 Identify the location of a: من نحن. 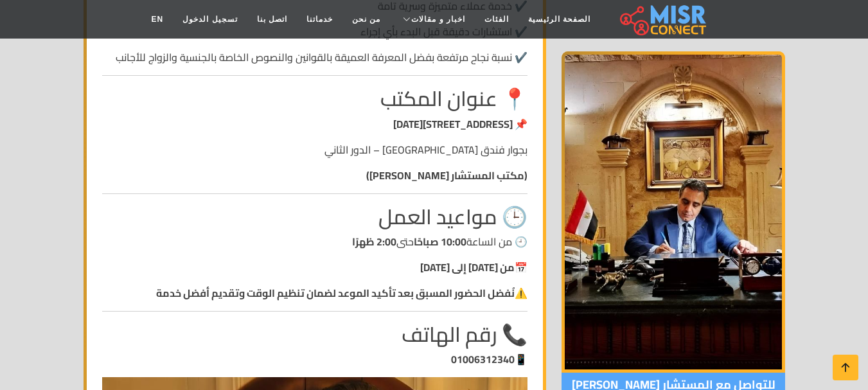
(366, 19).